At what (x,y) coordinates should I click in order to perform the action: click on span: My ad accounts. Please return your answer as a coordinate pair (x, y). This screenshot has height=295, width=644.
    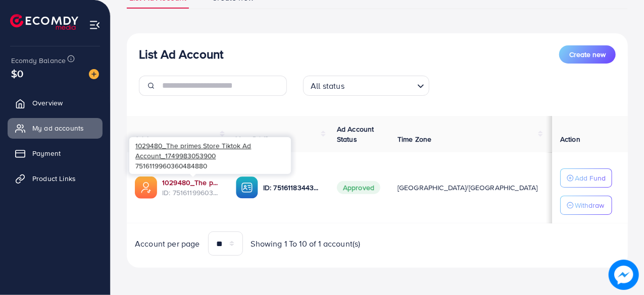
    Looking at the image, I should click on (58, 128).